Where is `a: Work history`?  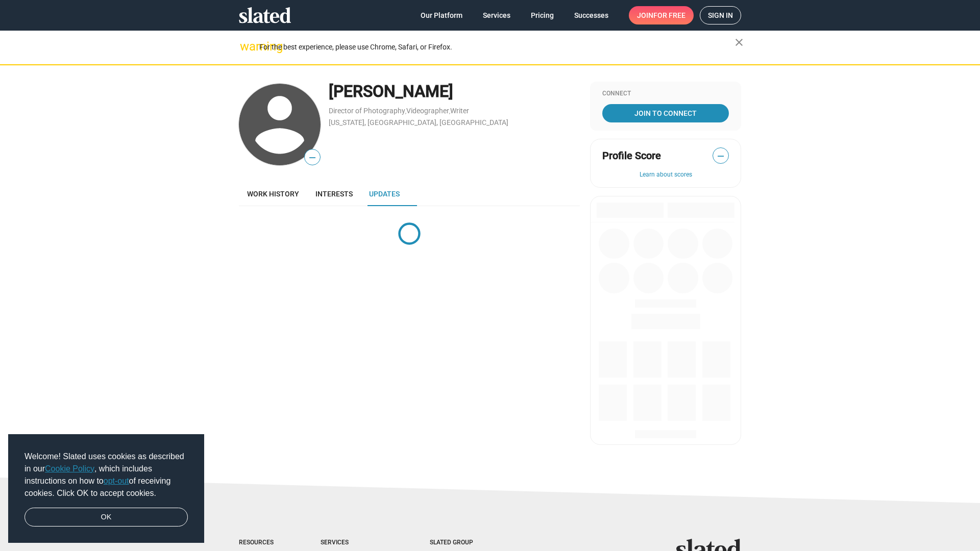 a: Work history is located at coordinates (273, 194).